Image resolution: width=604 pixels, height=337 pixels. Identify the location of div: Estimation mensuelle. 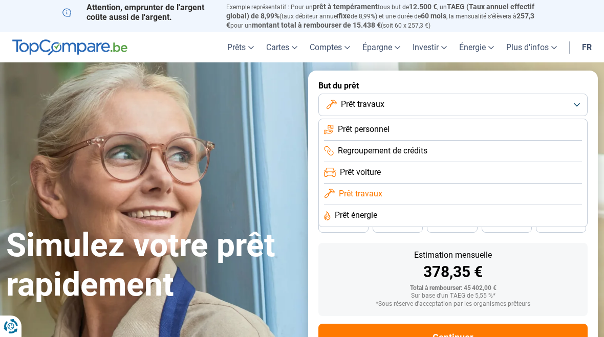
(453, 255).